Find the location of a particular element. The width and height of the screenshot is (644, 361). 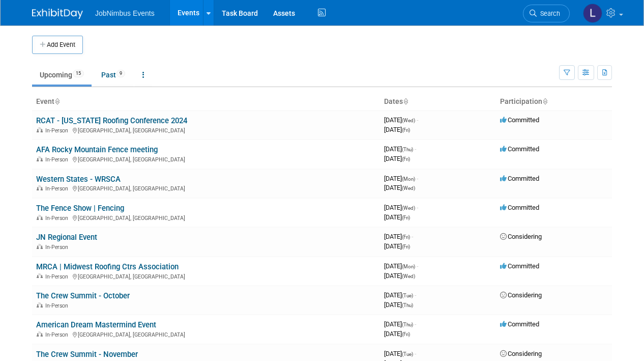

a: Sort by Event Name is located at coordinates (57, 102).